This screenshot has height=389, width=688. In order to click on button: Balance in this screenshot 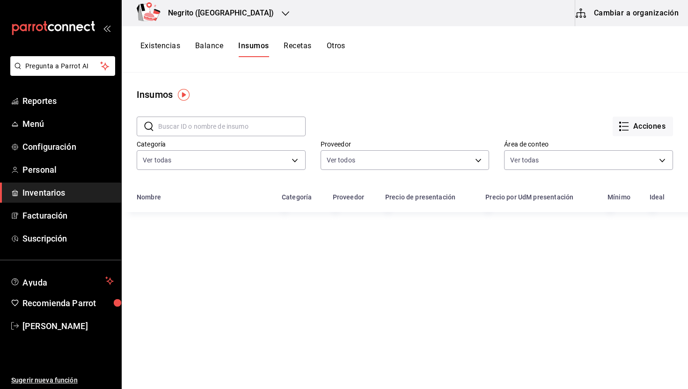, I will do `click(209, 49)`.